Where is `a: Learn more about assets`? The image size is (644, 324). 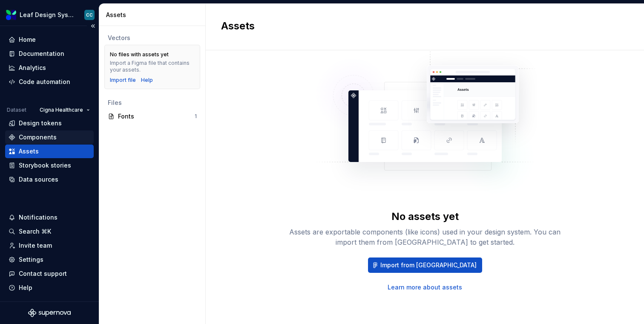
a: Learn more about assets is located at coordinates (425, 287).